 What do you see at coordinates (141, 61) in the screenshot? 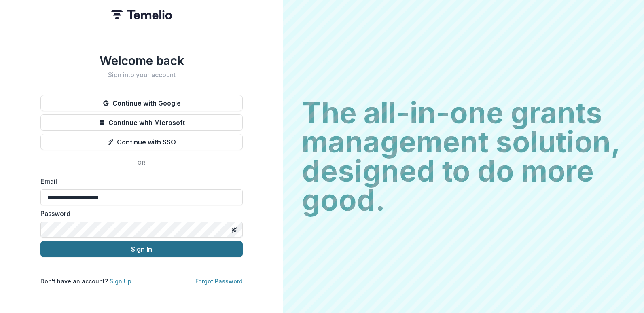
I see `h1: Welcome back` at bounding box center [141, 61].